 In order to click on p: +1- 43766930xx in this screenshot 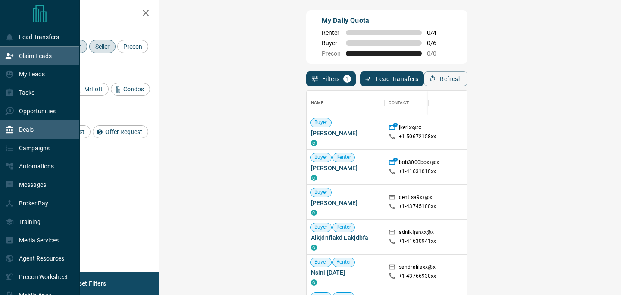, I will do `click(417, 276)`.